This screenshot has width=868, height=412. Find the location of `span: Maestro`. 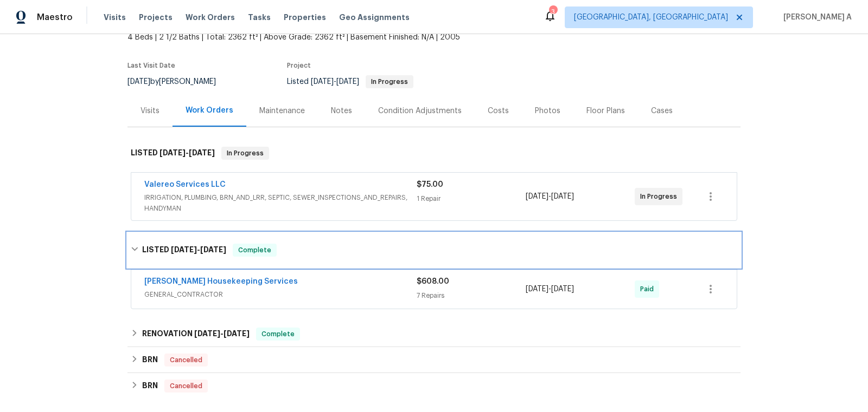

span: Maestro is located at coordinates (55, 17).